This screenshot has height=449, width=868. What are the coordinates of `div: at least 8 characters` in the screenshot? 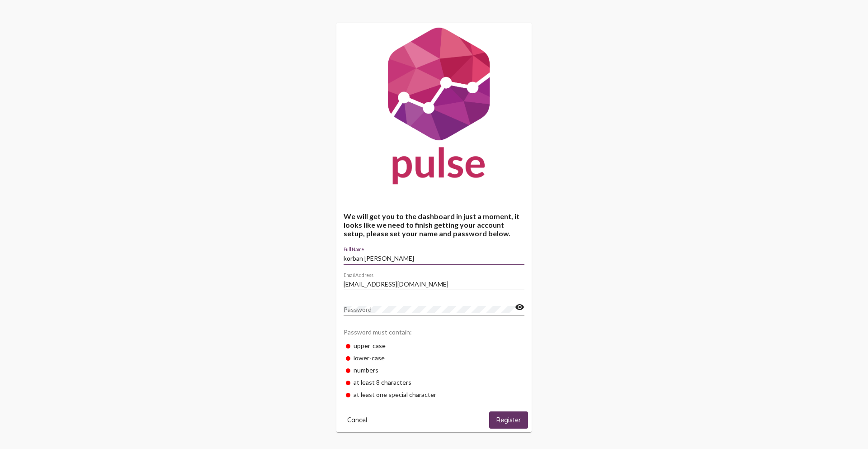 It's located at (434, 382).